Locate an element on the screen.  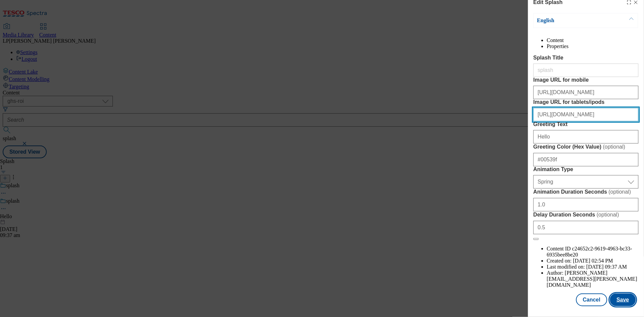
p: English is located at coordinates (572, 21).